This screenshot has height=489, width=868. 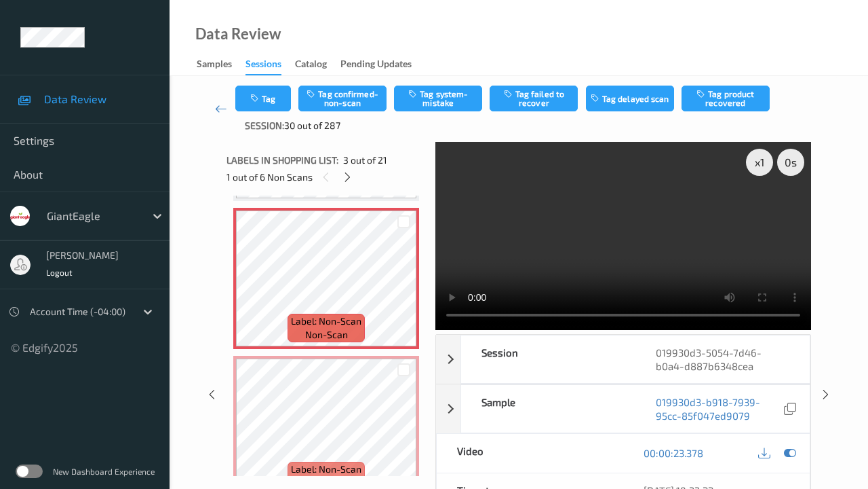 What do you see at coordinates (723, 359) in the screenshot?
I see `div: 019930d3-5054-7d46-b0a4-d887b6348cea` at bounding box center [723, 359].